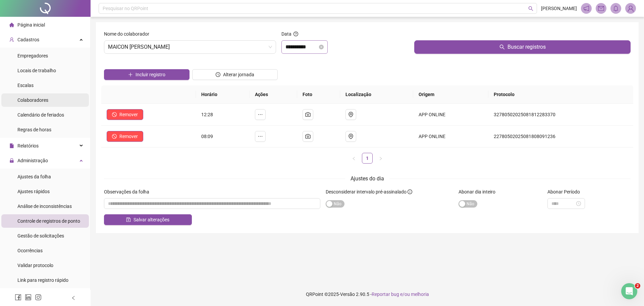 This screenshot has width=644, height=306. Describe the element at coordinates (12, 146) in the screenshot. I see `span: file` at that location.